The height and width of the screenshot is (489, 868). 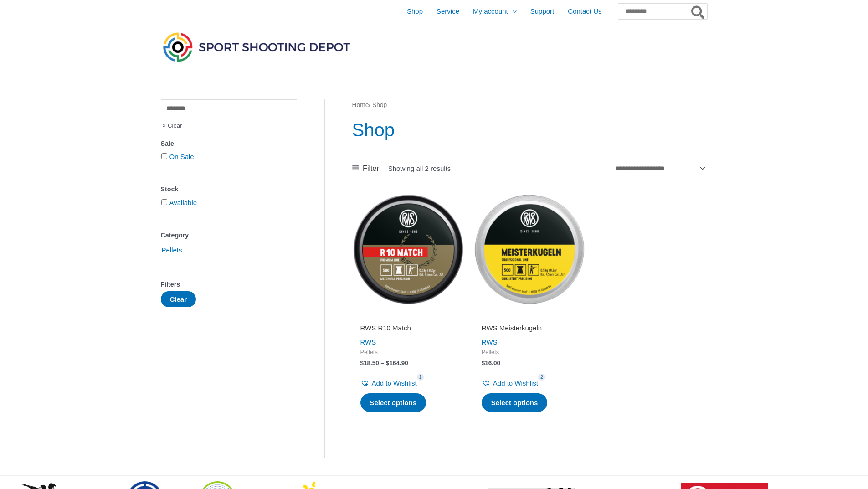 What do you see at coordinates (530, 249) in the screenshot?
I see `img: RWS Meisterkugeln` at bounding box center [530, 249].